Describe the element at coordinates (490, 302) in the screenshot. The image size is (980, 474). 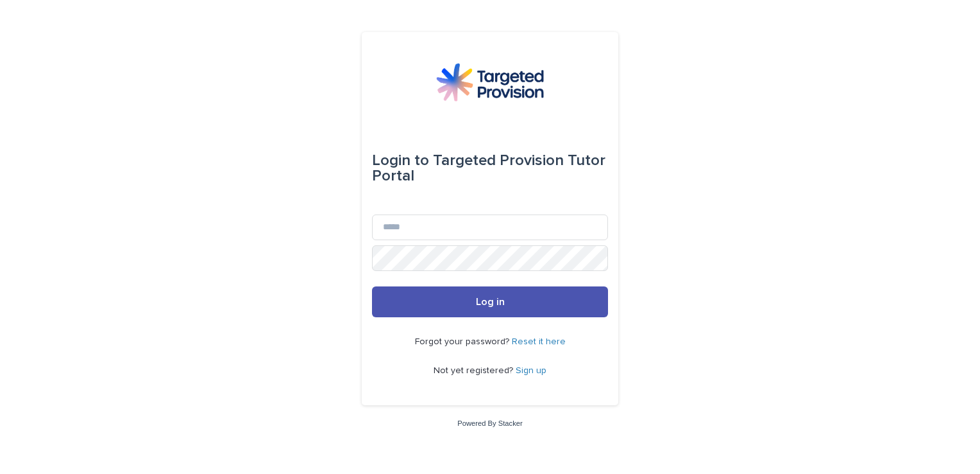
I see `span: Log in` at that location.